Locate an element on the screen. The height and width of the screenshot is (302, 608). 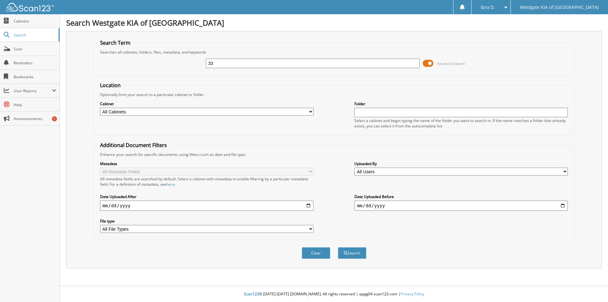
div: Searches all cabinets, folders, files, metadata, and keywords is located at coordinates (334, 52).